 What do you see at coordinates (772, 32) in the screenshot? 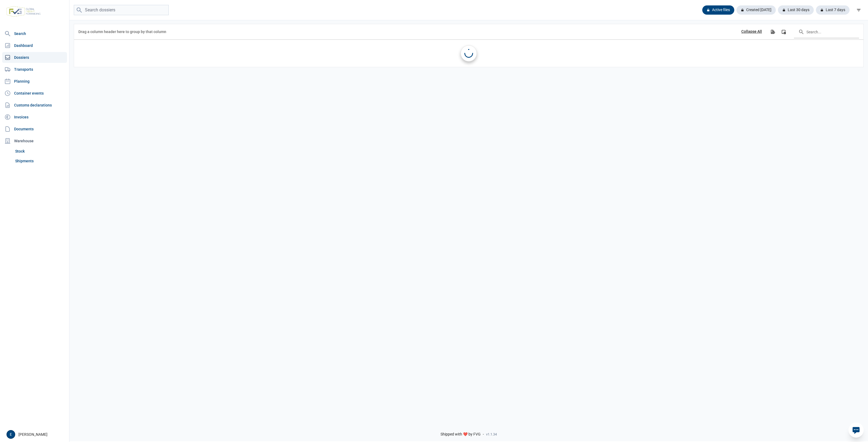
I see `div: Export all data to Excel` at bounding box center [772, 32].